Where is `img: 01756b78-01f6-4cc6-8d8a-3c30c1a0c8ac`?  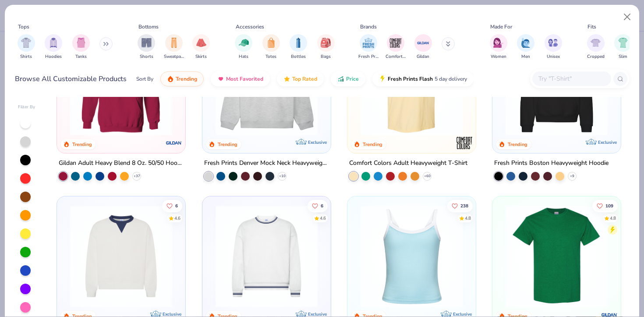 img: 01756b78-01f6-4cc6-8d8a-3c30c1a0c8ac is located at coordinates (121, 84).